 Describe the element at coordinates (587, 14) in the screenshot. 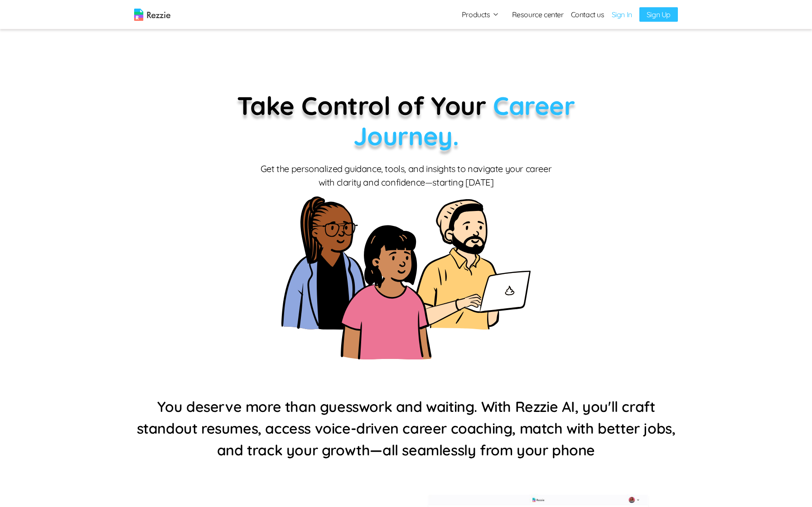

I see `a: Contact us` at that location.